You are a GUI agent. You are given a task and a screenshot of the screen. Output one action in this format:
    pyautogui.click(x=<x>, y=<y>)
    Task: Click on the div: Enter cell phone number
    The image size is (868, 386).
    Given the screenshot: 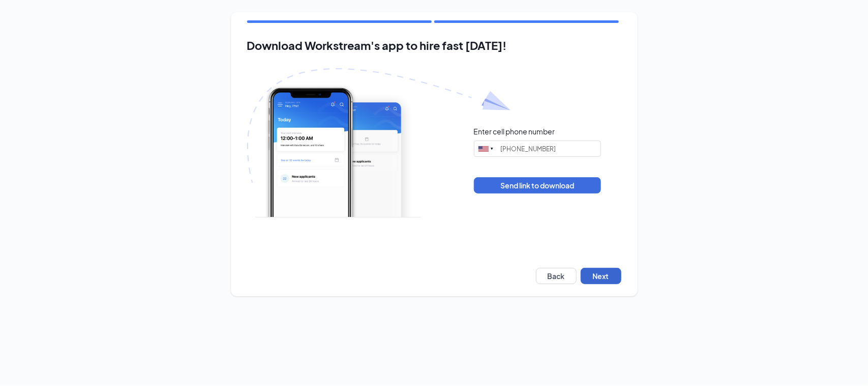 What is the action you would take?
    pyautogui.click(x=514, y=131)
    